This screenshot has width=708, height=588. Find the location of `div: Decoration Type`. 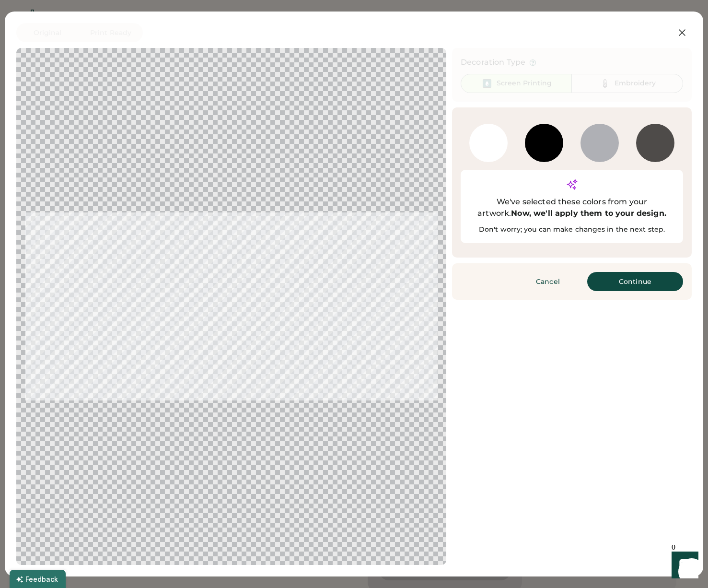

div: Decoration Type is located at coordinates (493, 62).